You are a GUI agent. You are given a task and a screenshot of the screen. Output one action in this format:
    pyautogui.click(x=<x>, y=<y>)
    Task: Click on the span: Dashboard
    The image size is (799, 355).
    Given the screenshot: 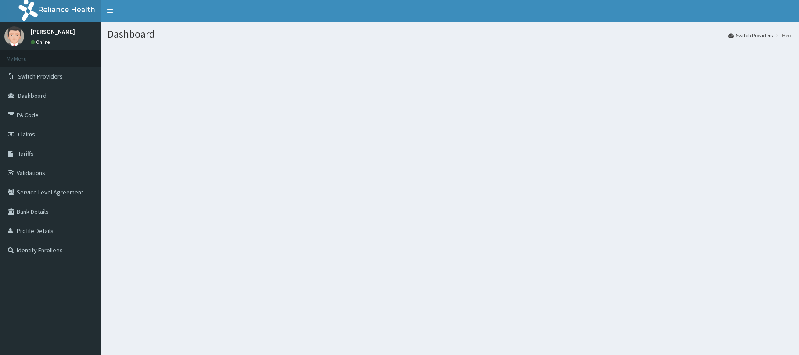 What is the action you would take?
    pyautogui.click(x=32, y=96)
    